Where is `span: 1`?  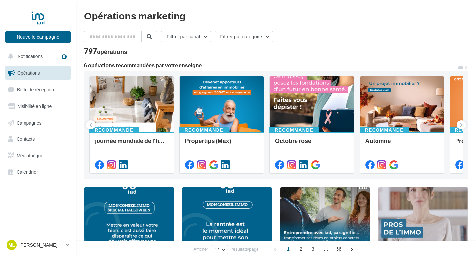 span: 1 is located at coordinates (288, 249).